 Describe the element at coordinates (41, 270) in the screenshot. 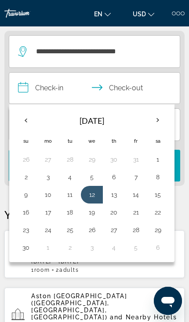

I see `span: 1` at that location.